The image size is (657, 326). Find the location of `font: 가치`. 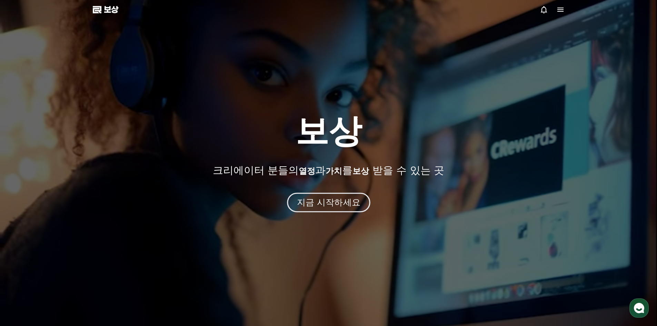

font: 가치 is located at coordinates (334, 171).